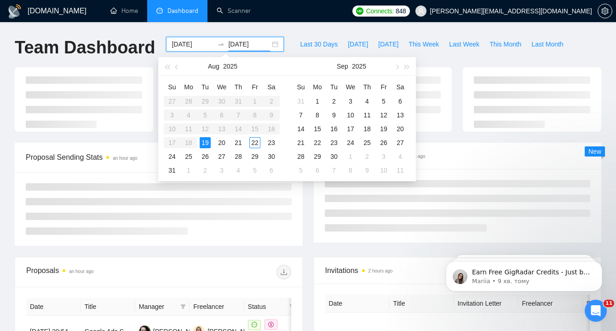  What do you see at coordinates (360, 11) in the screenshot?
I see `img: upwork-logo.png` at bounding box center [360, 11].